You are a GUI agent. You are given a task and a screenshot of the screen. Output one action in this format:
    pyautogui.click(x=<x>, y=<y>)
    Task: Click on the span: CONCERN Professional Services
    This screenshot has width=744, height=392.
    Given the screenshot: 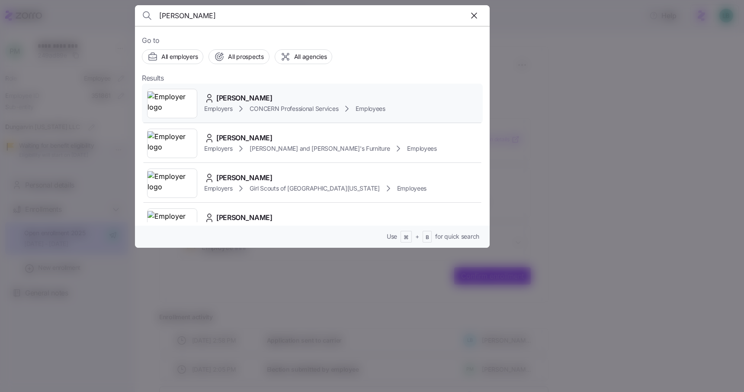 What is the action you would take?
    pyautogui.click(x=294, y=109)
    